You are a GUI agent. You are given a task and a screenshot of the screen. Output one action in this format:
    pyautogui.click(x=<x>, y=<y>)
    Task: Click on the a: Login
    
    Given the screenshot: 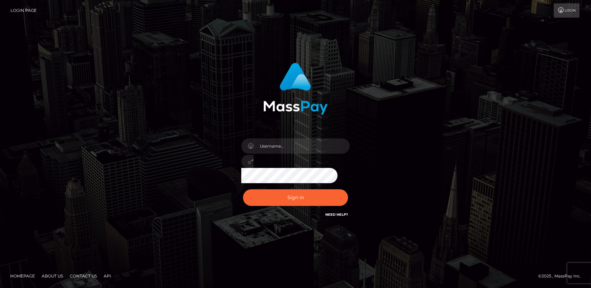 What is the action you would take?
    pyautogui.click(x=567, y=11)
    